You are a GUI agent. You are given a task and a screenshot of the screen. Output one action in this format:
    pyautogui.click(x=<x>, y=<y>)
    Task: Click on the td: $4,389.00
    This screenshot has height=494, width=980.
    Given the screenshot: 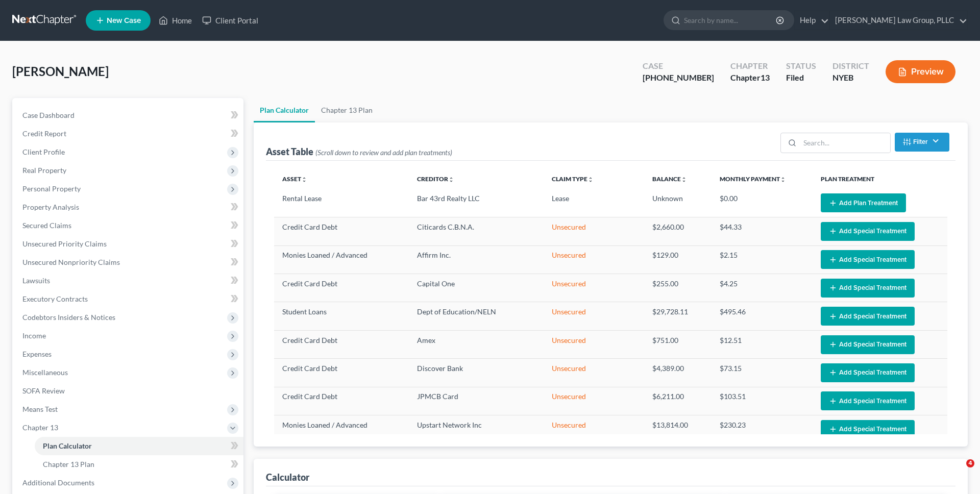 What is the action you would take?
    pyautogui.click(x=678, y=373)
    